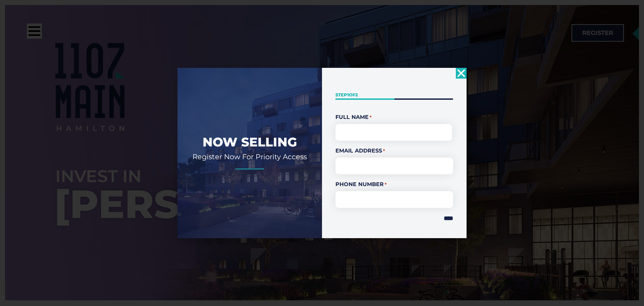 This screenshot has height=306, width=644. I want to click on span: 2, so click(357, 95).